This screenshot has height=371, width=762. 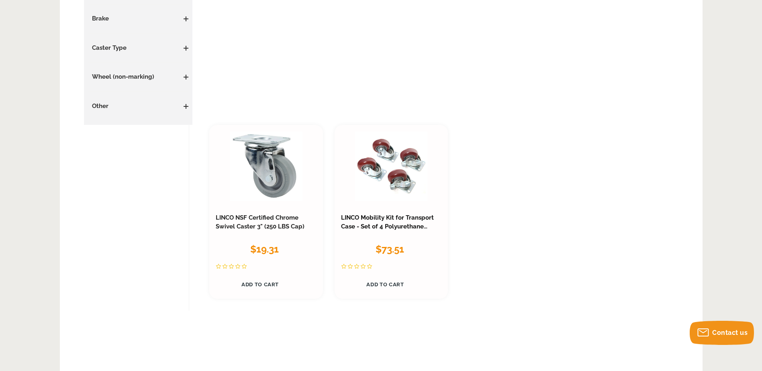 I want to click on a: LINCO NSF Certified Chrome Swivel Caster 3" (250 LBS Cap), so click(x=260, y=222).